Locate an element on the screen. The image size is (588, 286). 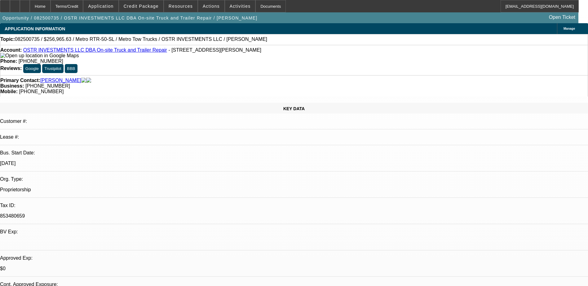
a: Open Ticket is located at coordinates (562, 17).